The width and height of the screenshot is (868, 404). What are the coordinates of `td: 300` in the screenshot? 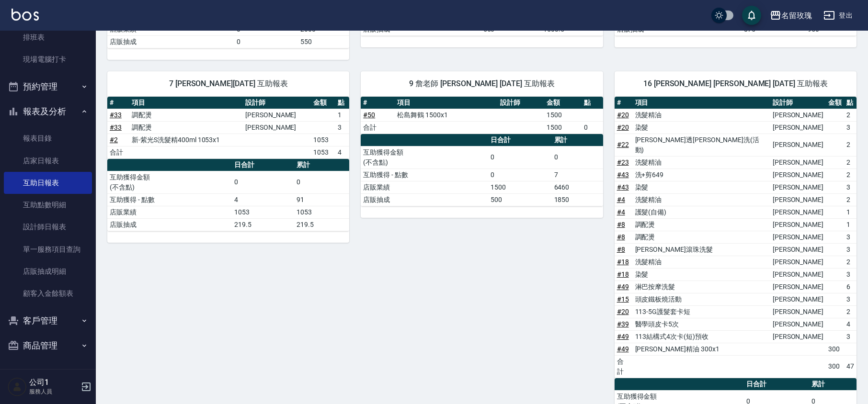 It's located at (835, 366).